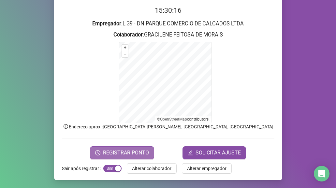 Image resolution: width=336 pixels, height=188 pixels. What do you see at coordinates (168, 24) in the screenshot?
I see `h3: : L 39 - DN PARQUE COMERCIO DE CALCADOS LTDA` at bounding box center [168, 24].